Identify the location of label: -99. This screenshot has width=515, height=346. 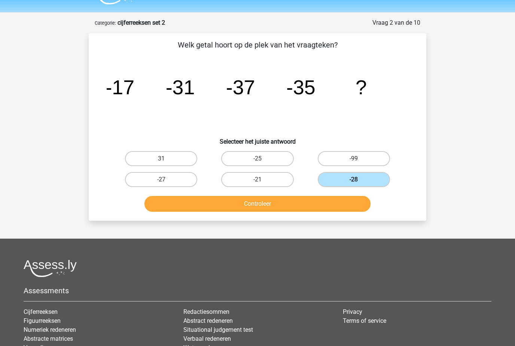
(354, 159).